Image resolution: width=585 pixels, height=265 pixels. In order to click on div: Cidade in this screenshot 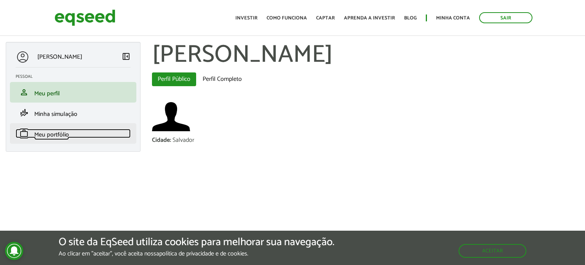, I will do `click(162, 140)`.